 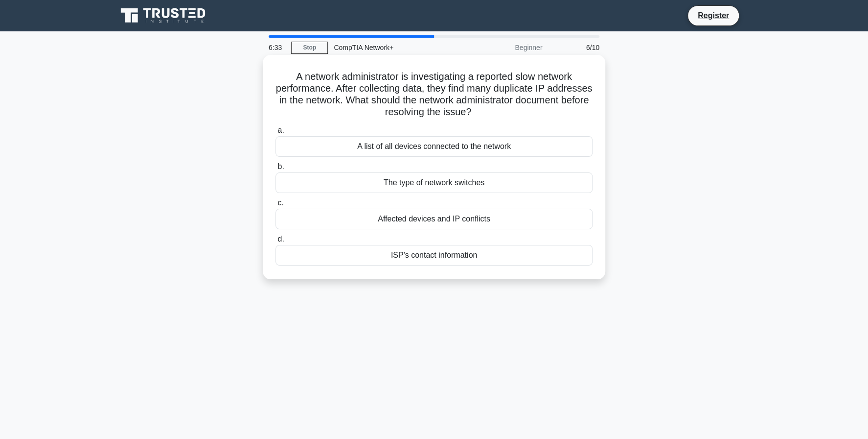 What do you see at coordinates (280, 239) in the screenshot?
I see `span: d.` at bounding box center [280, 239].